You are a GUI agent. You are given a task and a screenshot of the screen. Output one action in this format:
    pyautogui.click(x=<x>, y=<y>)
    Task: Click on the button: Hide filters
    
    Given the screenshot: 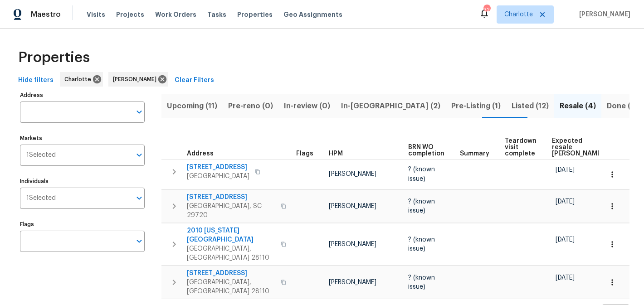 What is the action you would take?
    pyautogui.click(x=36, y=80)
    